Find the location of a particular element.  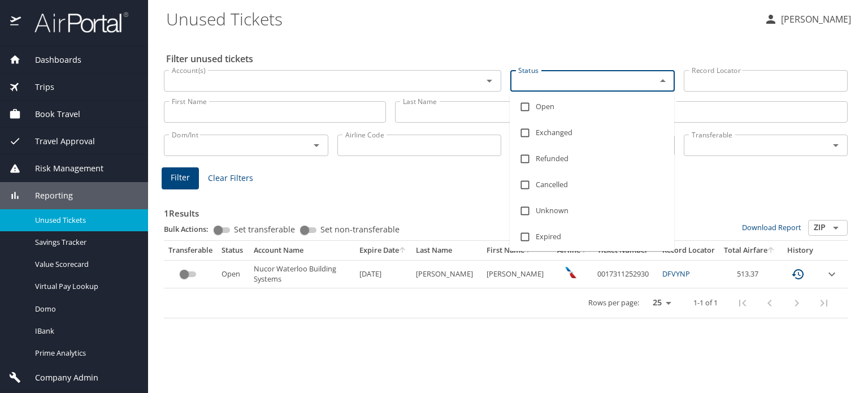

li: Exchanged is located at coordinates (592, 133).